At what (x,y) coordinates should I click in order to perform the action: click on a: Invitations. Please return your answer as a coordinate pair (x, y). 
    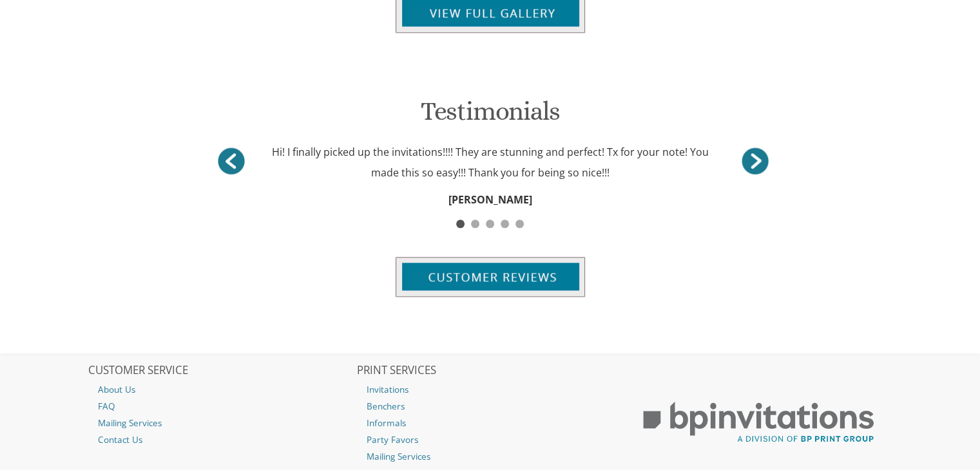
    Looking at the image, I should click on (490, 390).